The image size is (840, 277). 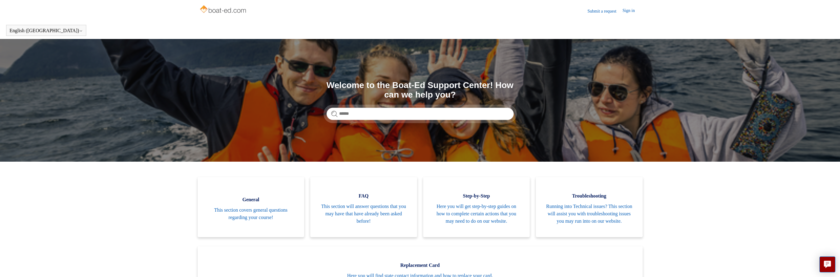 What do you see at coordinates (420, 114) in the screenshot?
I see `input: Search` at bounding box center [420, 114].